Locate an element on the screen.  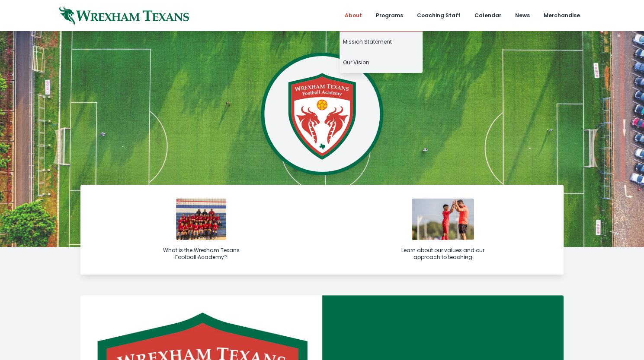
div: What is the Wrexham Texans Football Academy? is located at coordinates (201, 254).